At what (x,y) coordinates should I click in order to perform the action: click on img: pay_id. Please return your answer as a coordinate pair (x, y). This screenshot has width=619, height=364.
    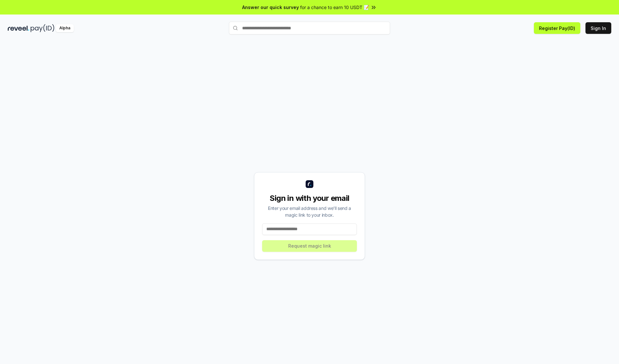
    Looking at the image, I should click on (43, 28).